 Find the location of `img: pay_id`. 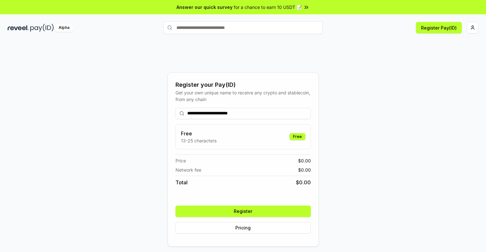

img: pay_id is located at coordinates (42, 28).